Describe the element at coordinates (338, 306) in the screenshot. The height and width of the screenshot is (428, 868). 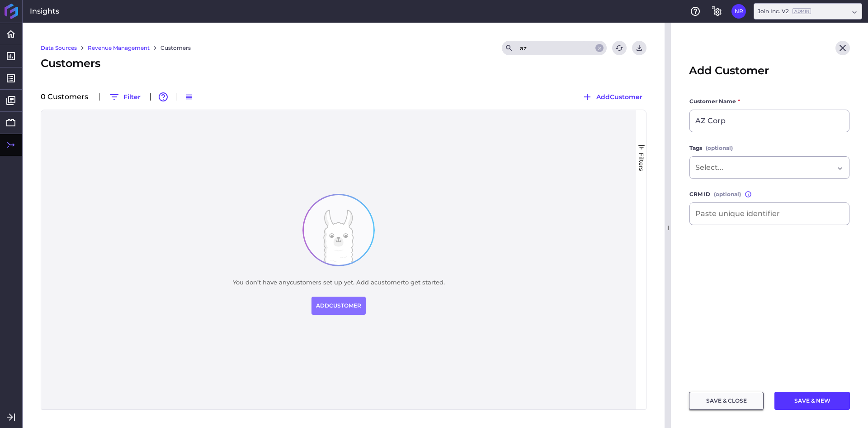
I see `button: ADDCUSTOMER` at that location.